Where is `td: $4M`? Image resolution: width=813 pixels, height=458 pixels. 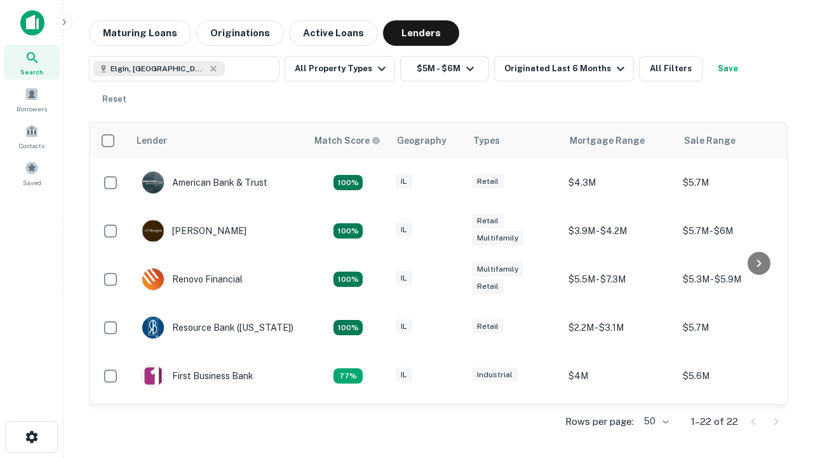 td: $4M is located at coordinates (620, 376).